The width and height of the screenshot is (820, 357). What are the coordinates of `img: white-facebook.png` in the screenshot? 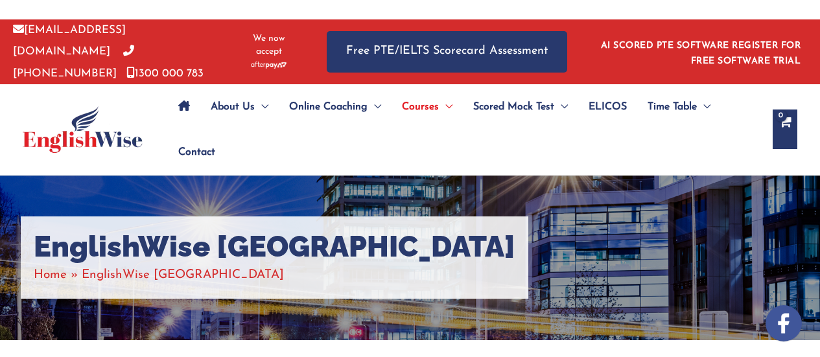 It's located at (783, 323).